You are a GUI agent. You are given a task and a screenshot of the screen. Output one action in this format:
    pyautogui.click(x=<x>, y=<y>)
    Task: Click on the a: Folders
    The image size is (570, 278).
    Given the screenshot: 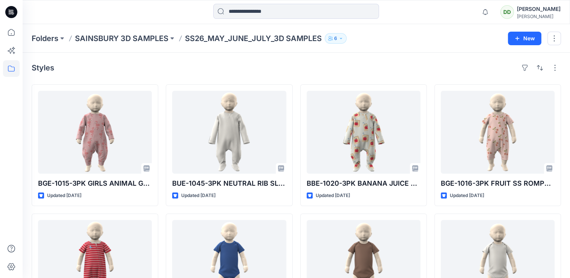 What is the action you would take?
    pyautogui.click(x=45, y=38)
    